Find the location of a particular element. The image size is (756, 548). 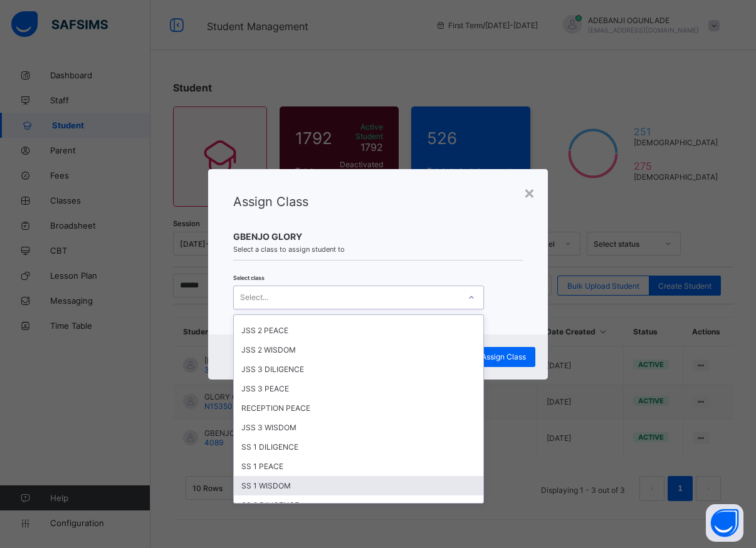

span: Select class is located at coordinates (249, 277).